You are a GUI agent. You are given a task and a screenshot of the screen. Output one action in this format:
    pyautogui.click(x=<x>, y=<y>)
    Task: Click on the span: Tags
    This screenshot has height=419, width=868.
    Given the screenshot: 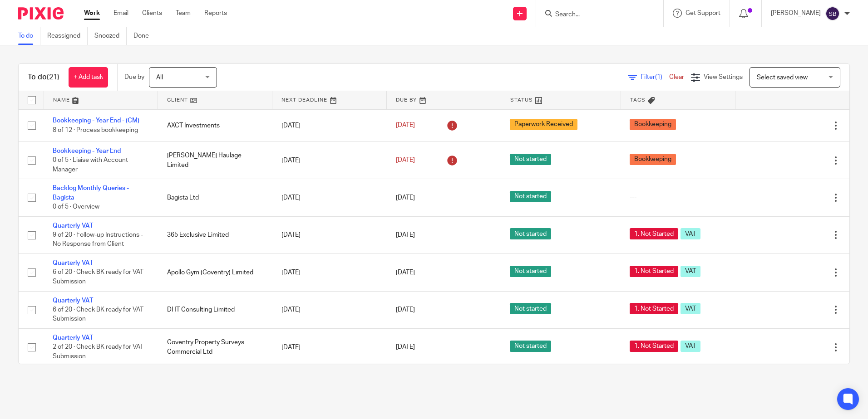 What is the action you would take?
    pyautogui.click(x=637, y=100)
    